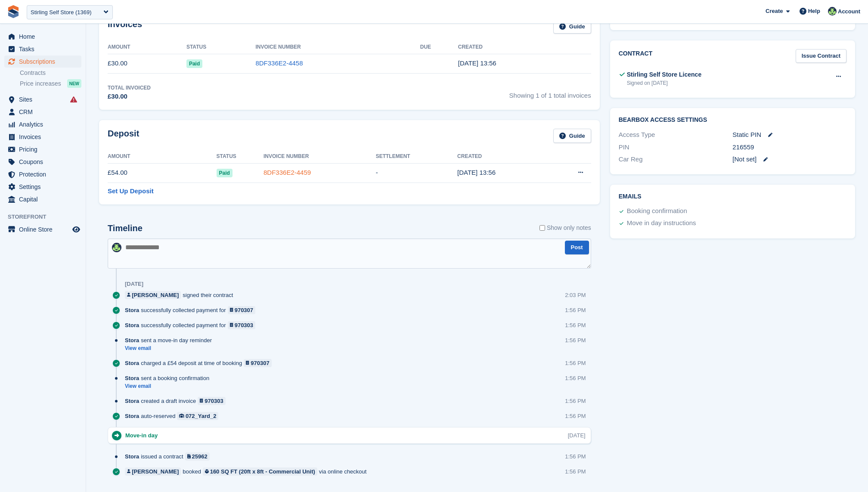 This screenshot has width=868, height=492. I want to click on span: Pricing, so click(45, 149).